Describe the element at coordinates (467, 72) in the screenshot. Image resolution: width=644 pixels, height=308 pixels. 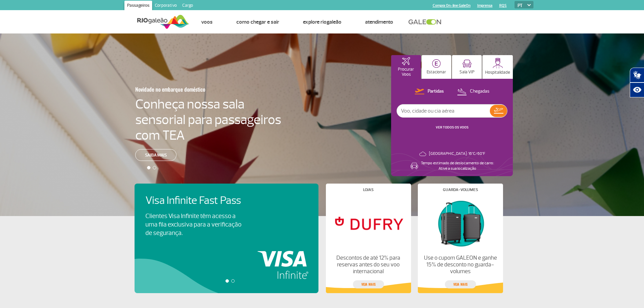
I see `p: Sala VIP` at that location.